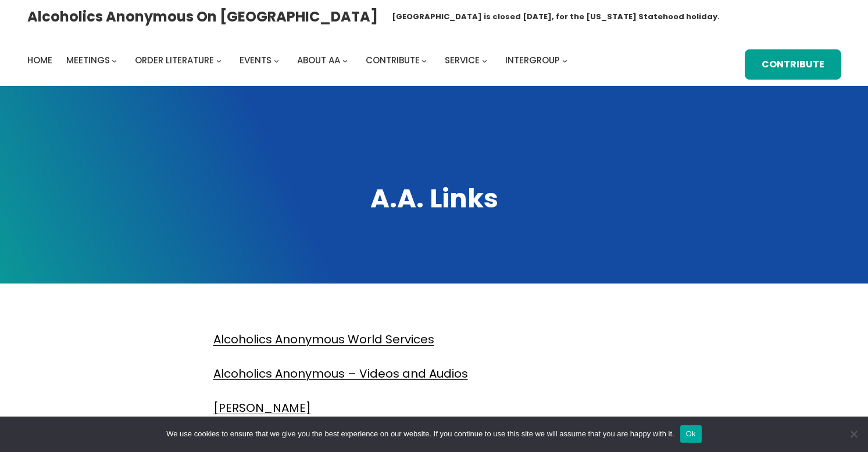  I want to click on nav: Intergroup, so click(300, 60).